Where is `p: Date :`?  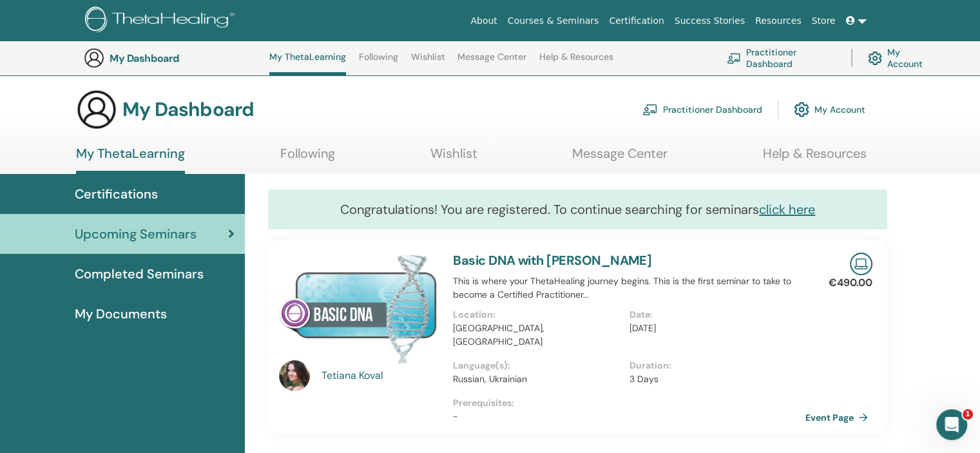 p: Date : is located at coordinates (714, 315).